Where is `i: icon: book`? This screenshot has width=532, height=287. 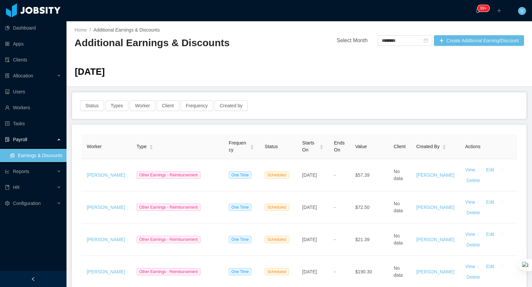
i: icon: book is located at coordinates (7, 188).